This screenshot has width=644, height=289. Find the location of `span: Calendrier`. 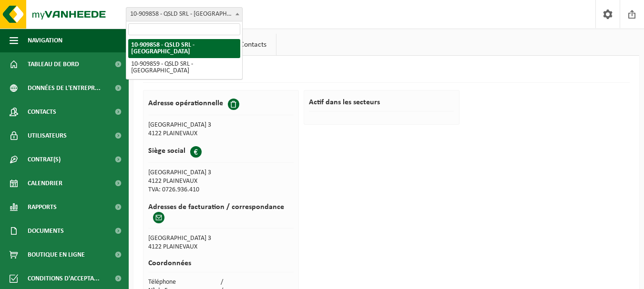

span: Calendrier is located at coordinates (45, 183).